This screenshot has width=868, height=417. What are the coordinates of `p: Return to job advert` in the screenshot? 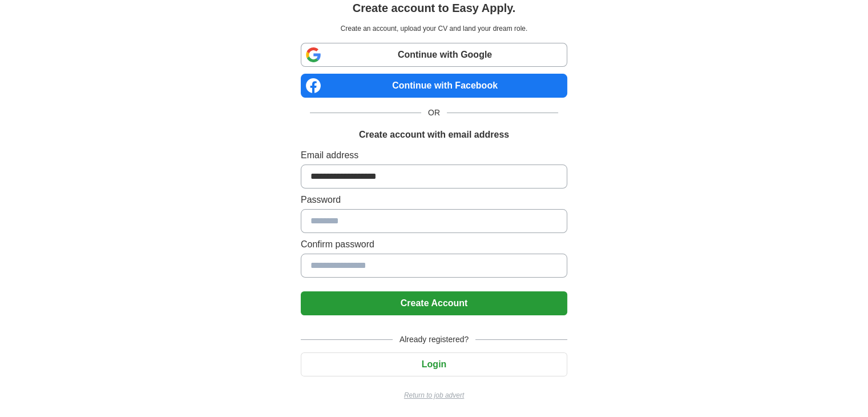 It's located at (434, 395).